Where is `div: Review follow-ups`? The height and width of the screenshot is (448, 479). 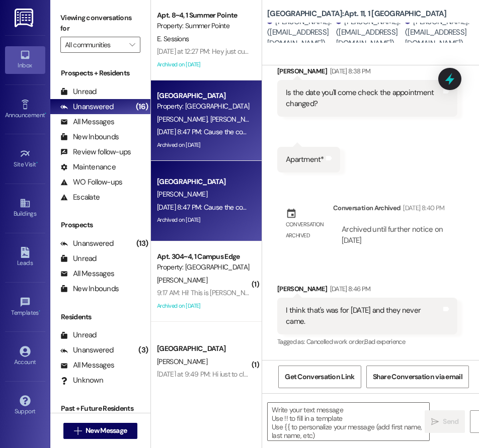
div: Review follow-ups is located at coordinates (96, 151).